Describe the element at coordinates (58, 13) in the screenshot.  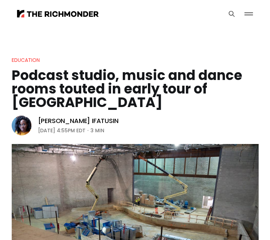
I see `img: The Richmonder` at that location.